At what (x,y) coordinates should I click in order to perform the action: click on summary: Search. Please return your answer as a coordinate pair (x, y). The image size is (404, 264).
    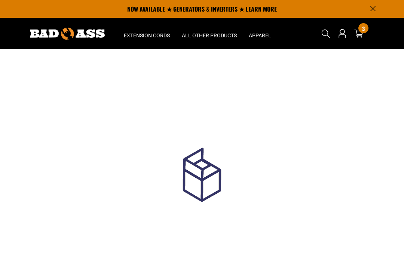
    Looking at the image, I should click on (325, 34).